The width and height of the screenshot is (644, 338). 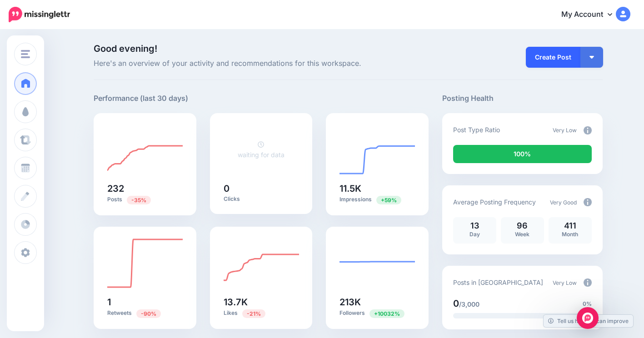 What do you see at coordinates (476, 130) in the screenshot?
I see `p: Post Type Ratio` at bounding box center [476, 130].